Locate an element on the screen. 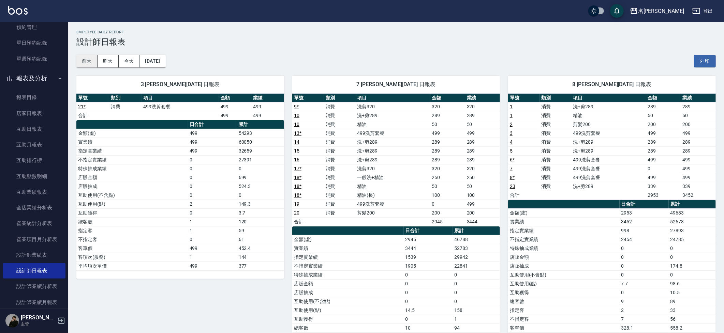 The height and width of the screenshot is (333, 724). a: 5 is located at coordinates (511, 151).